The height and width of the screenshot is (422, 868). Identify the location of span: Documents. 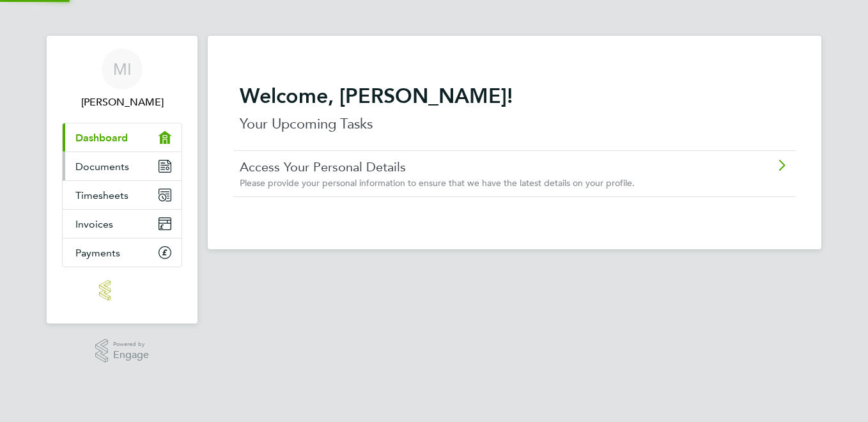
(102, 166).